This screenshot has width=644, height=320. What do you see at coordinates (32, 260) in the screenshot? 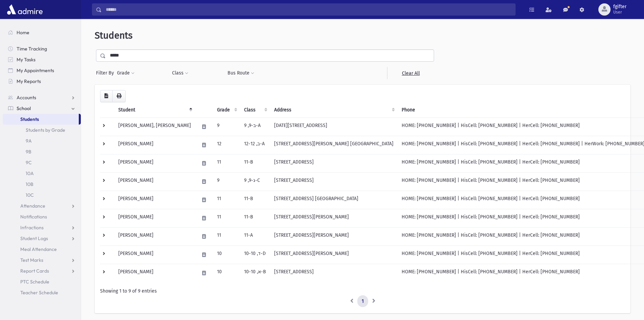
I see `span: Test Marks` at bounding box center [32, 260].